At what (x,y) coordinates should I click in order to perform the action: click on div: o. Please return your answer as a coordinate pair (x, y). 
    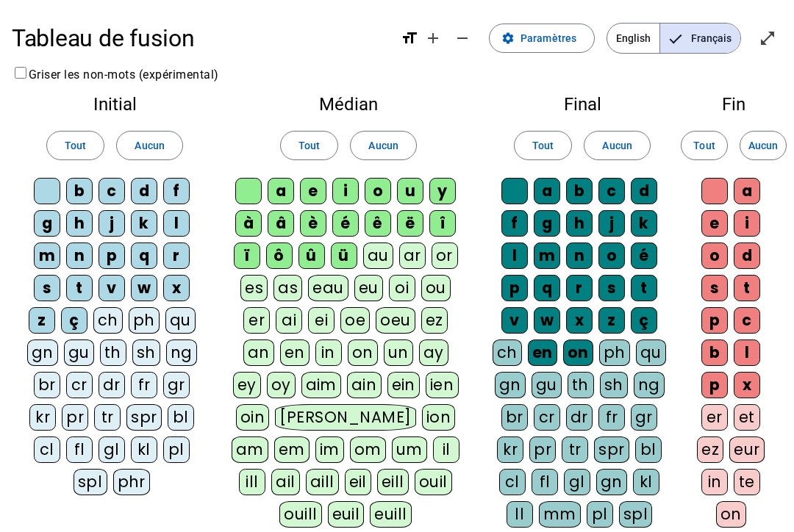
    Looking at the image, I should click on (715, 256).